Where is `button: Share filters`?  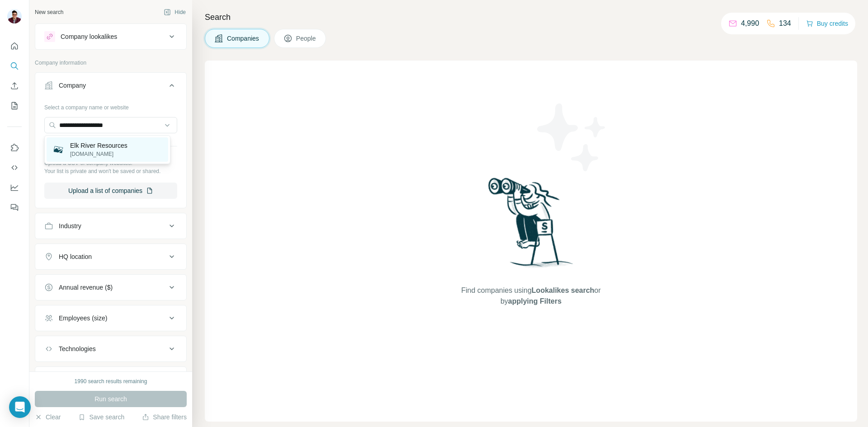
button: Share filters is located at coordinates (164, 417).